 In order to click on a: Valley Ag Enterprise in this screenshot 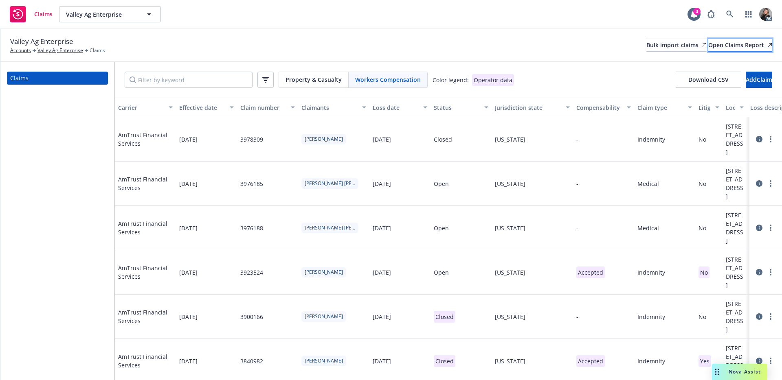, I will do `click(60, 51)`.